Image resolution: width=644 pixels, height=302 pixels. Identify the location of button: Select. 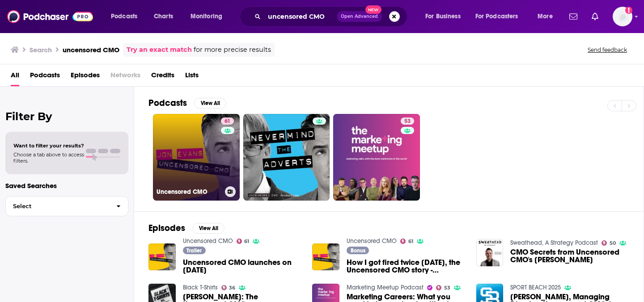
(67, 206).